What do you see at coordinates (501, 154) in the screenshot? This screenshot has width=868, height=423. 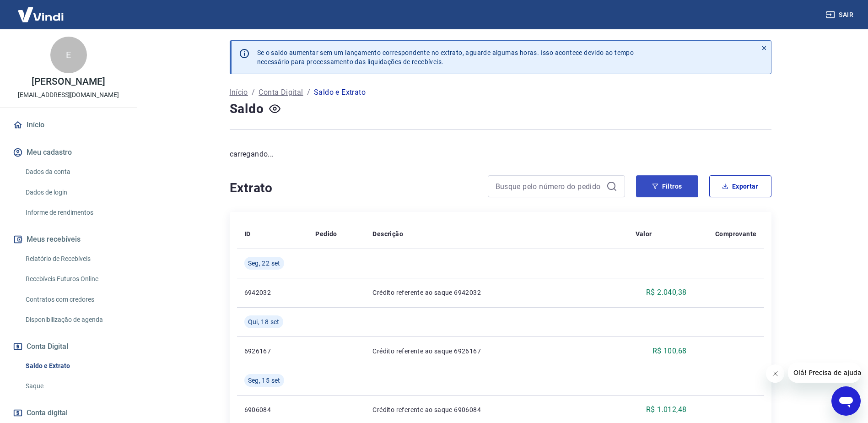 I see `p: carregando...` at bounding box center [501, 154].